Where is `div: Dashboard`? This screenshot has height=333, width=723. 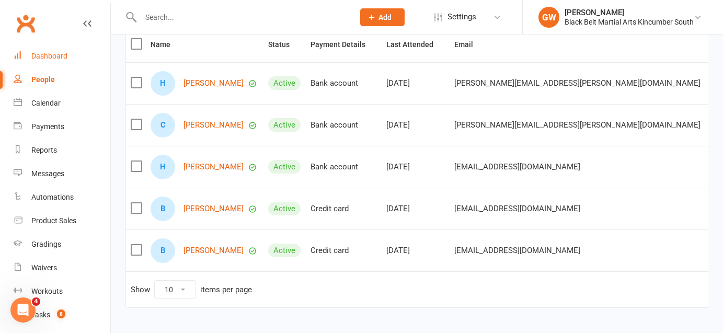
div: Dashboard is located at coordinates (49, 56).